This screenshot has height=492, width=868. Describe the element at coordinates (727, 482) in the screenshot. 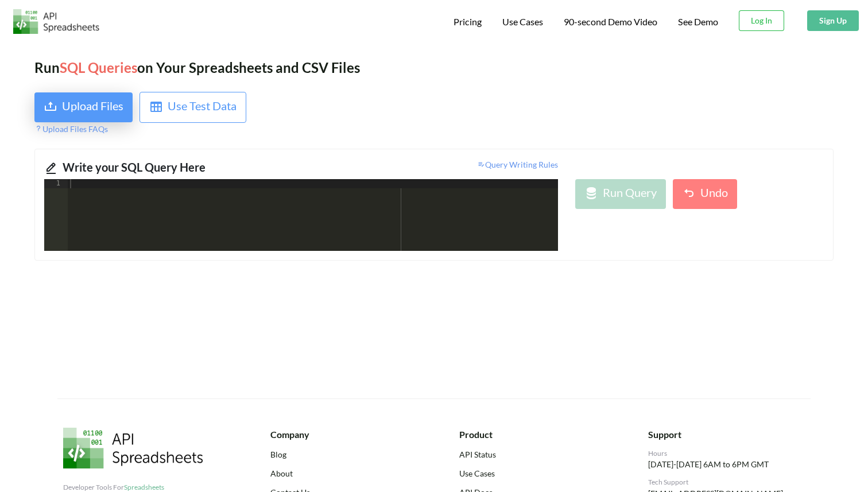

I see `div: Tech Support` at that location.